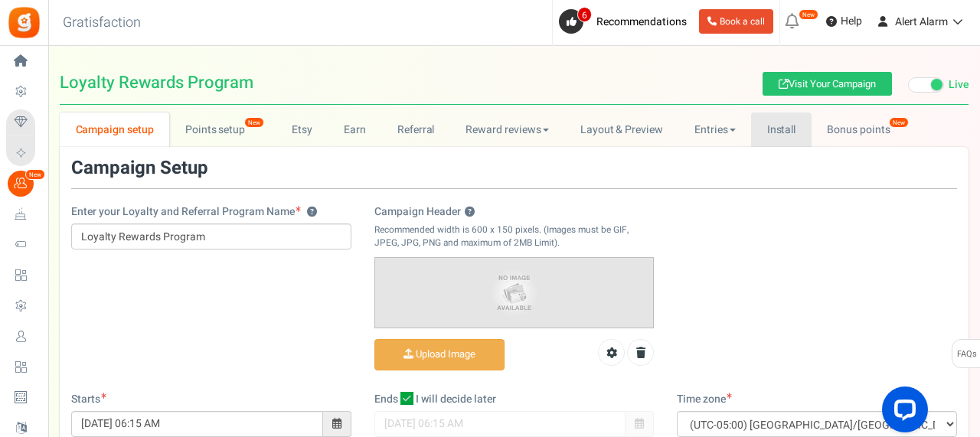 The image size is (980, 437). Describe the element at coordinates (714, 129) in the screenshot. I see `a: Entries` at that location.